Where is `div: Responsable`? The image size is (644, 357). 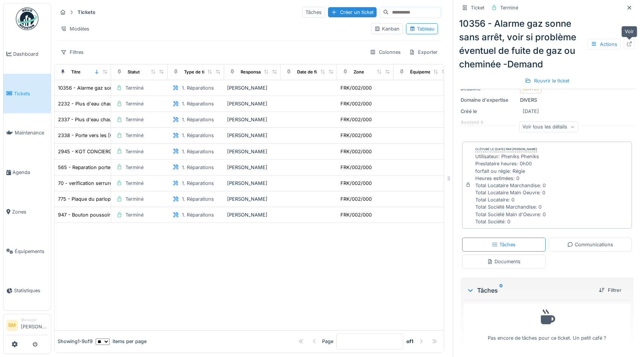 div: Responsable is located at coordinates (253, 72).